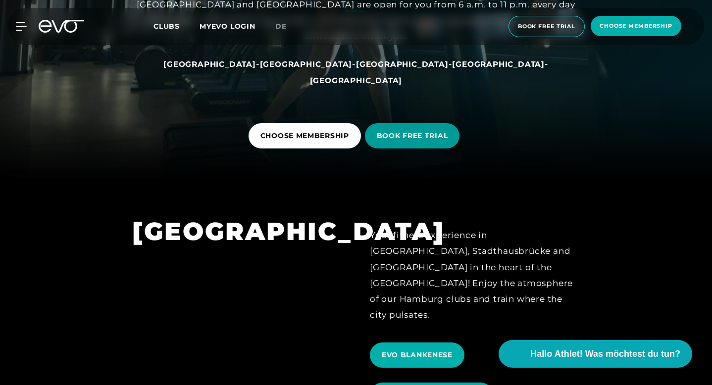  What do you see at coordinates (412, 136) in the screenshot?
I see `span: BOOK FREE TRIAL` at bounding box center [412, 136].